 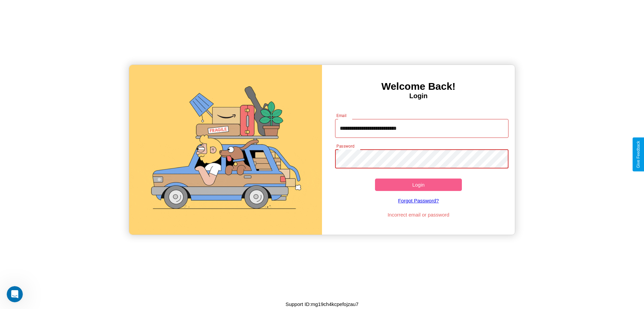 What do you see at coordinates (419, 215) in the screenshot?
I see `p: Incorrect email or password` at bounding box center [419, 215].